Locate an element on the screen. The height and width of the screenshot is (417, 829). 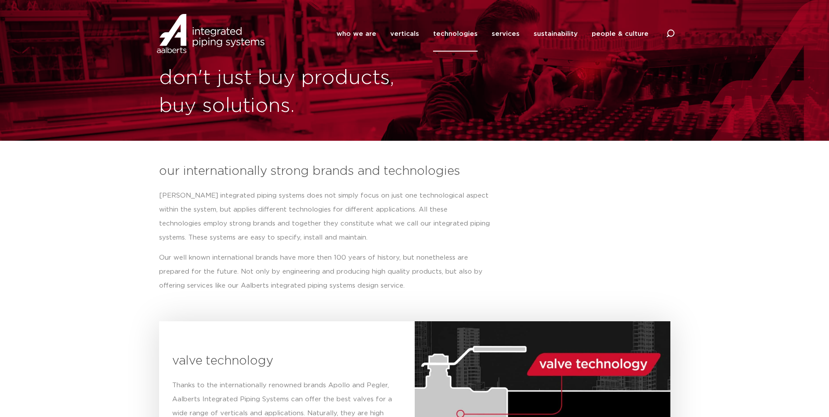
p: Our well known international brands have more then 100 years of history, but nonetheless are prep... is located at coordinates (325, 272).